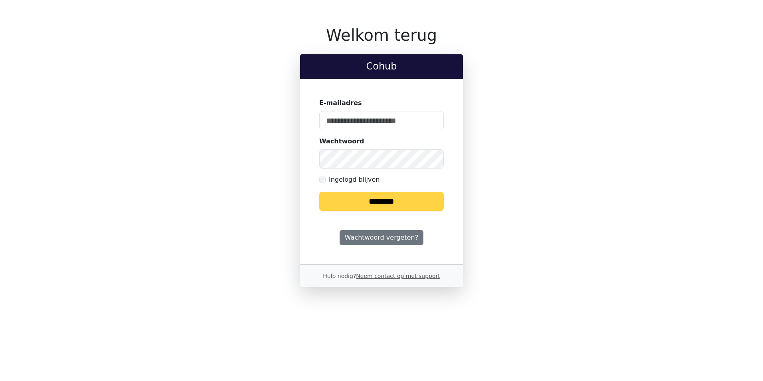 This screenshot has width=763, height=381. I want to click on a: Wachtwoord vergeten?, so click(381, 237).